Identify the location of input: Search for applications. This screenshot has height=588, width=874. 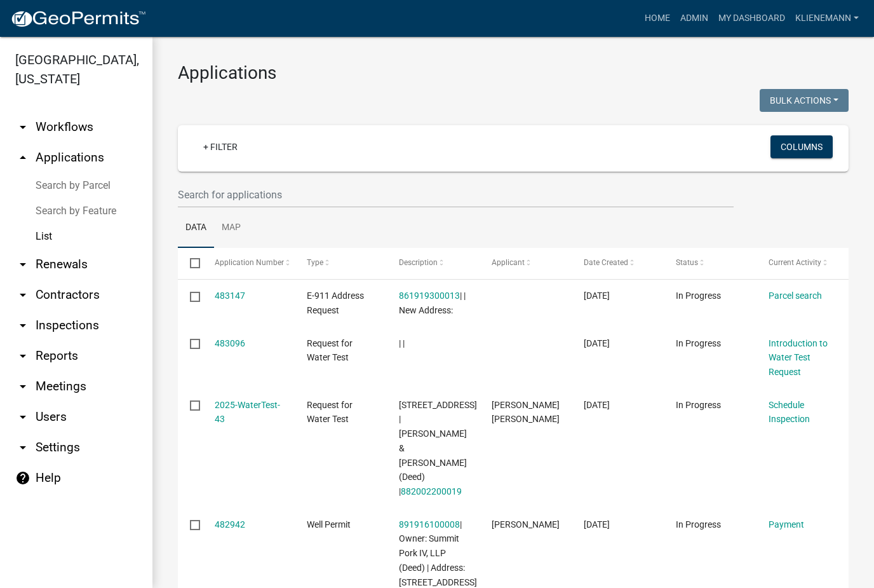
(455, 194).